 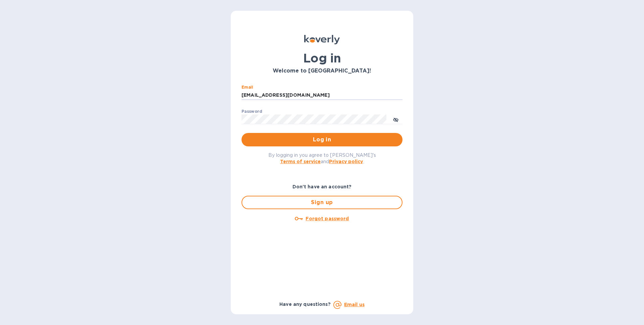 I want to click on label: Email, so click(x=247, y=87).